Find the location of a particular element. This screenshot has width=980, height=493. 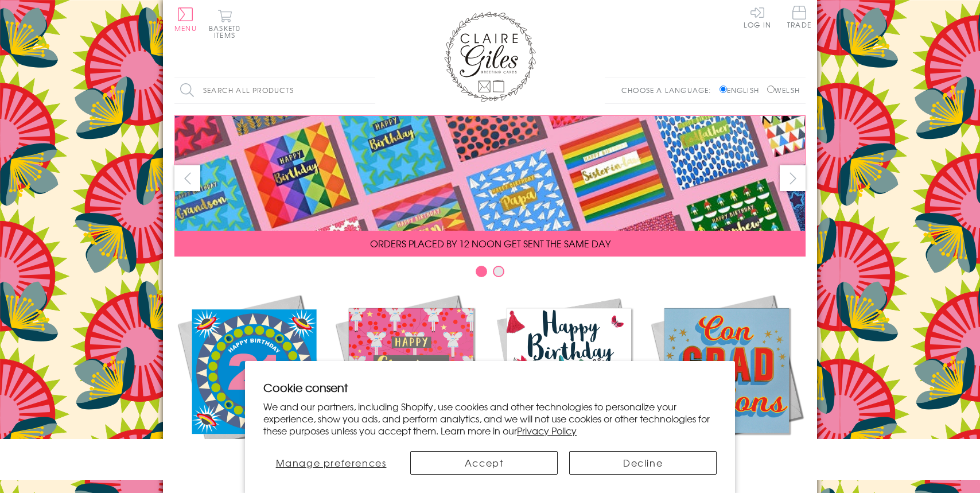

input: Search is located at coordinates (369, 90).